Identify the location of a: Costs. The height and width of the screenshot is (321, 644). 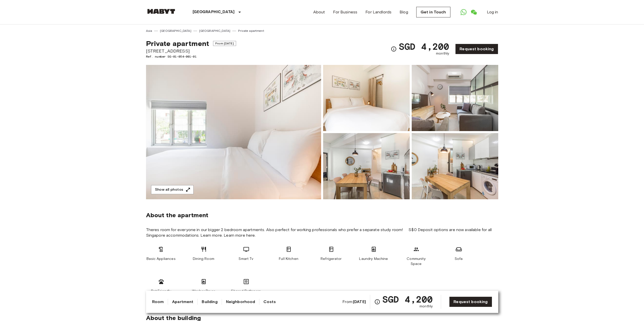
(270, 302).